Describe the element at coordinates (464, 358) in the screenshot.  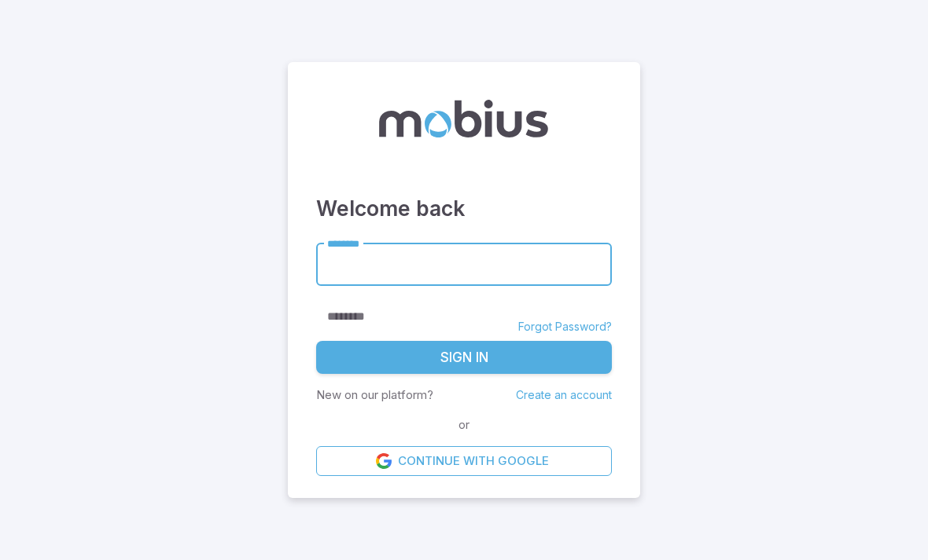
I see `button: Sign In` at that location.